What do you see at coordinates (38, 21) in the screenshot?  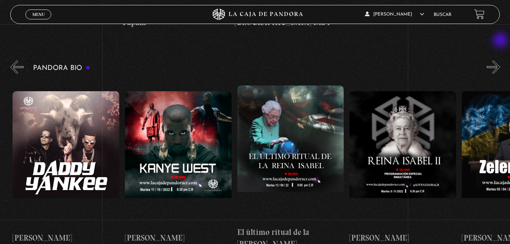 I see `span: Cerrar` at bounding box center [38, 21].